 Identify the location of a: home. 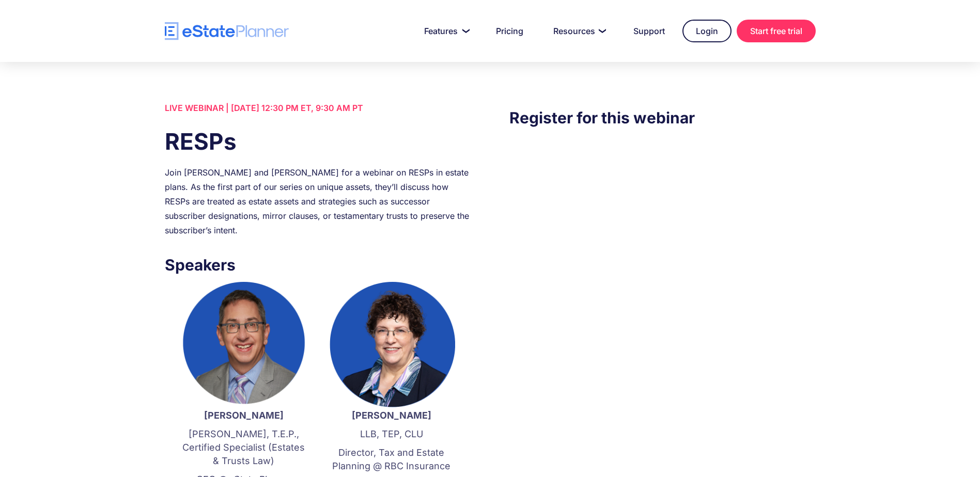
(227, 31).